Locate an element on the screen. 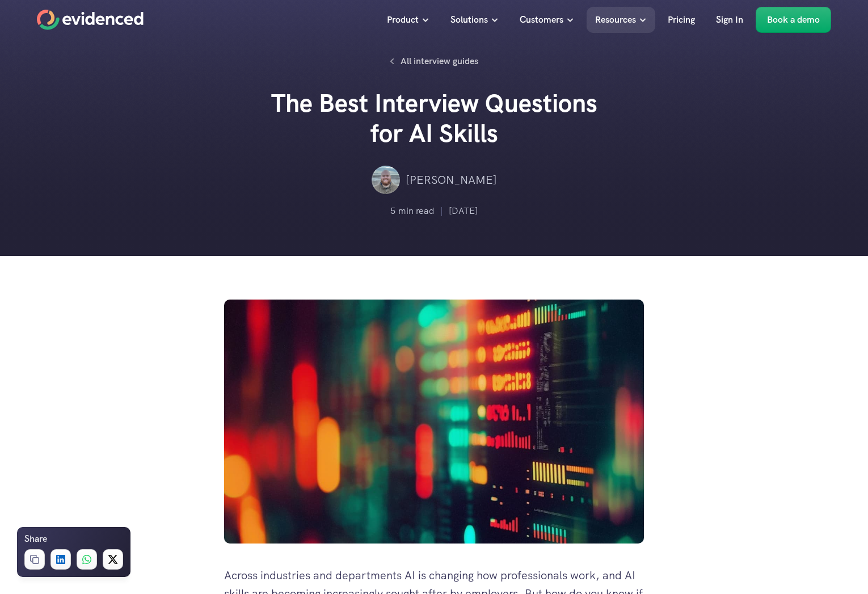 The width and height of the screenshot is (868, 594). img: Abstract digital display data is located at coordinates (434, 421).